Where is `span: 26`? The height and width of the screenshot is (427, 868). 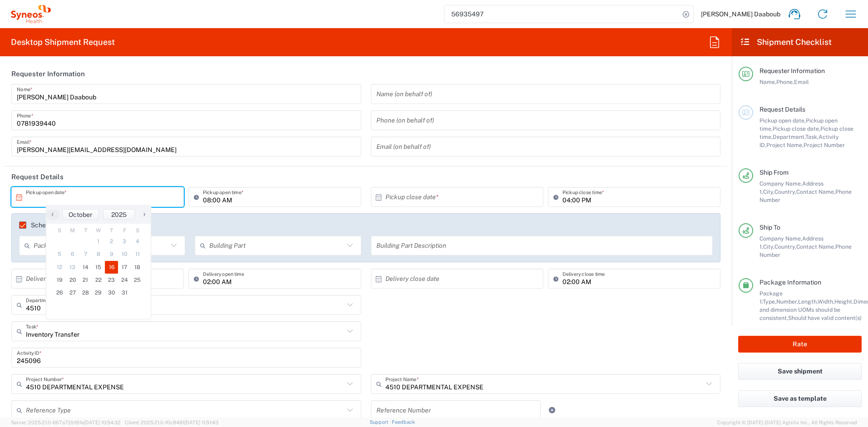
span: 26 is located at coordinates (59, 293).